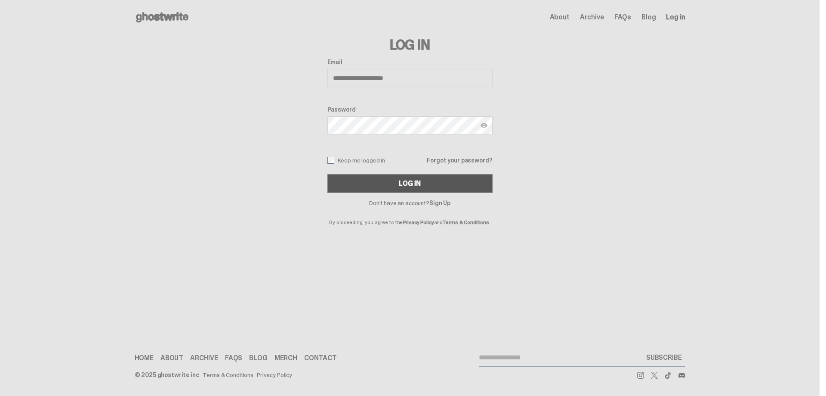 The image size is (826, 396). Describe the element at coordinates (356, 160) in the screenshot. I see `label: Keep me logged in` at that location.